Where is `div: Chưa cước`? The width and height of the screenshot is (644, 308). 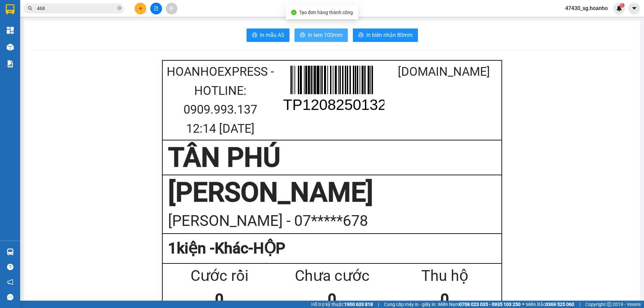 div: Chưa cước is located at coordinates (332, 276).